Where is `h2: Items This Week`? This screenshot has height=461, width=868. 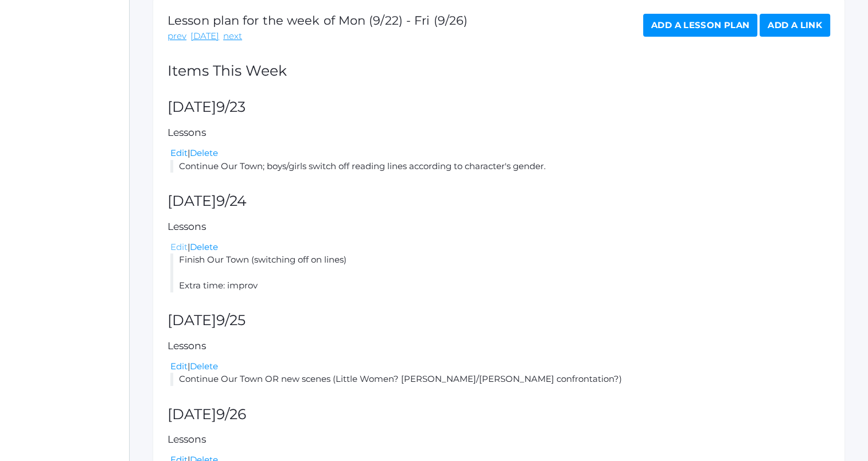 h2: Items This Week is located at coordinates (499, 71).